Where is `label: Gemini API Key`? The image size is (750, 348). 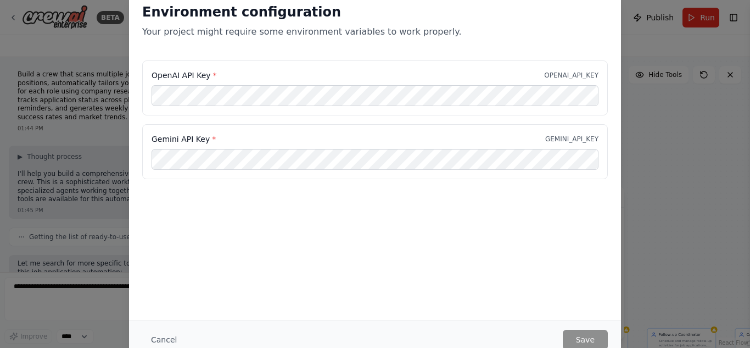 label: Gemini API Key is located at coordinates (183, 139).